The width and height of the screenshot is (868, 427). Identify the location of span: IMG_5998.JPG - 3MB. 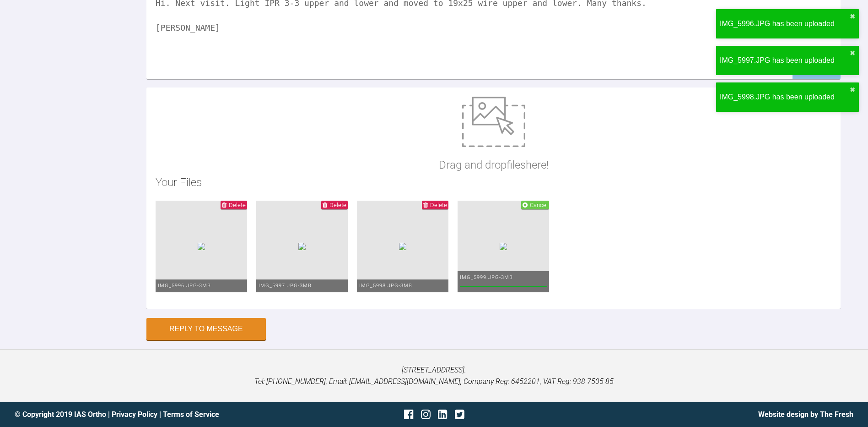
(386, 286).